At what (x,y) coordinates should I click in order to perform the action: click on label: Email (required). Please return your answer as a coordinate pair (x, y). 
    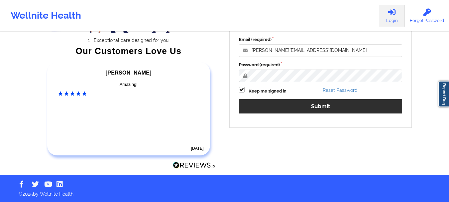
    Looking at the image, I should click on (321, 40).